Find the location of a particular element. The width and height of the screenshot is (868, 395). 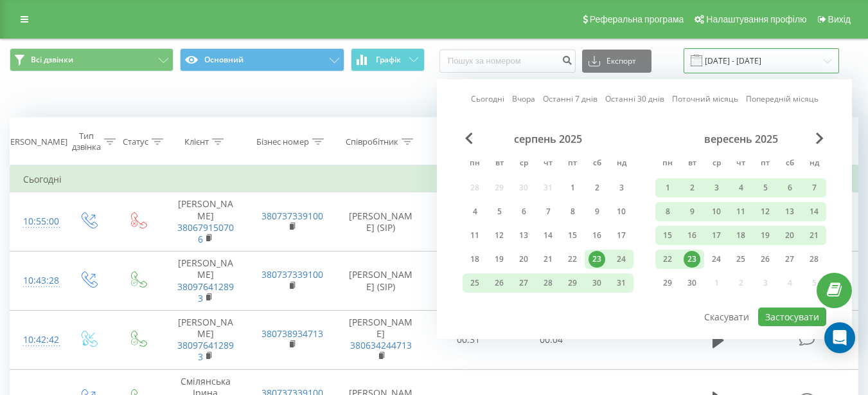

div: сб 30 серп 2025 р. is located at coordinates (597, 283).